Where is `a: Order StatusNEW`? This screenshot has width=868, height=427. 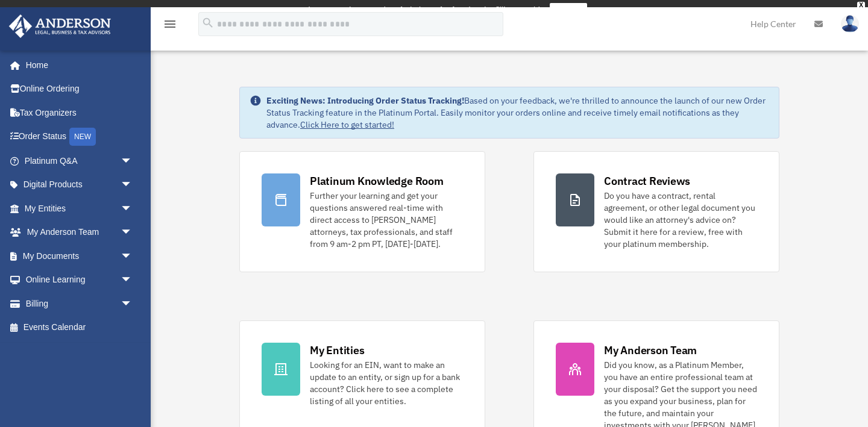
a: Order StatusNEW is located at coordinates (80, 136).